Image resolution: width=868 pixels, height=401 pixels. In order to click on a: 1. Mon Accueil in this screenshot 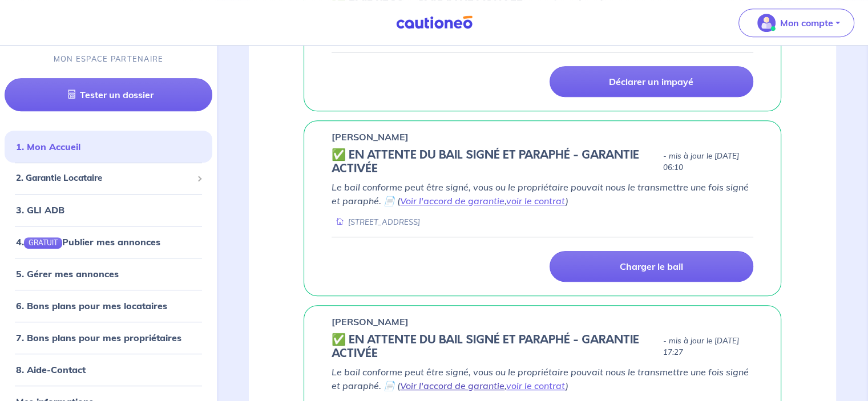, I will do `click(48, 146)`.